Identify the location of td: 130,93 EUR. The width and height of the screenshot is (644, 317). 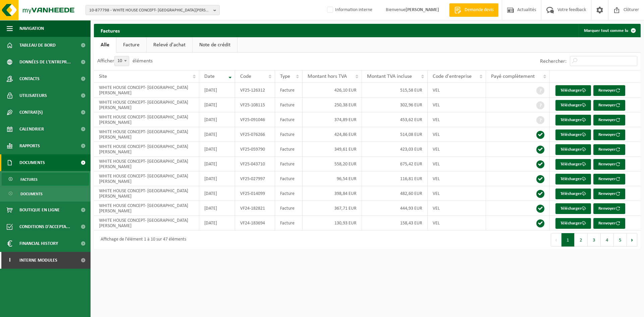
(332, 223).